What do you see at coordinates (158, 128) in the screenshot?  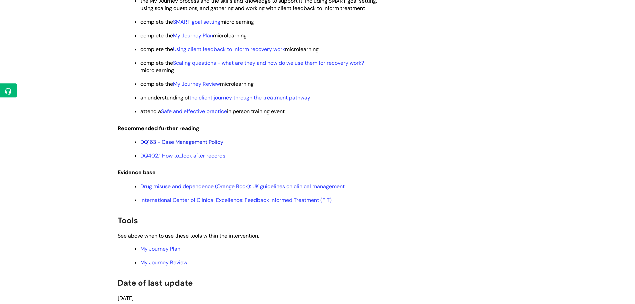 I see `span: Recommended further reading` at bounding box center [158, 128].